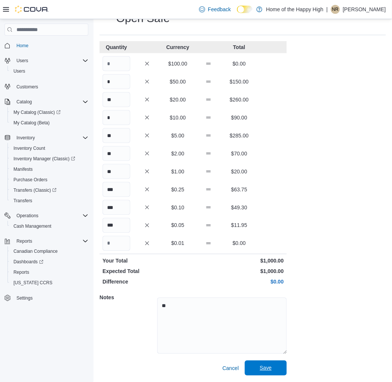 The height and width of the screenshot is (382, 392). Describe the element at coordinates (49, 180) in the screenshot. I see `button: Purchase Orders` at that location.